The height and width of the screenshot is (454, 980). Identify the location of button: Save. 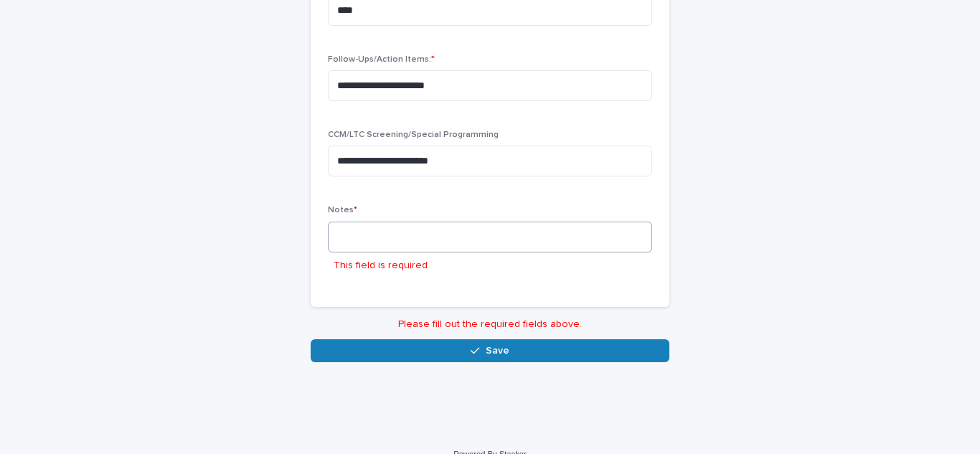
(490, 350).